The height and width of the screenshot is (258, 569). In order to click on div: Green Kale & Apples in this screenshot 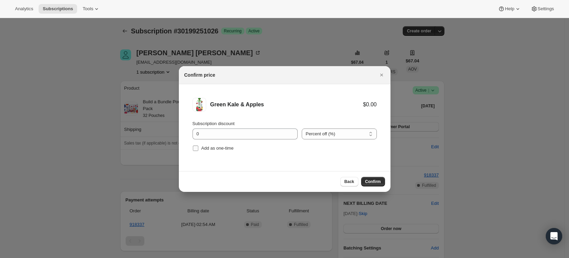, I will do `click(287, 105)`.